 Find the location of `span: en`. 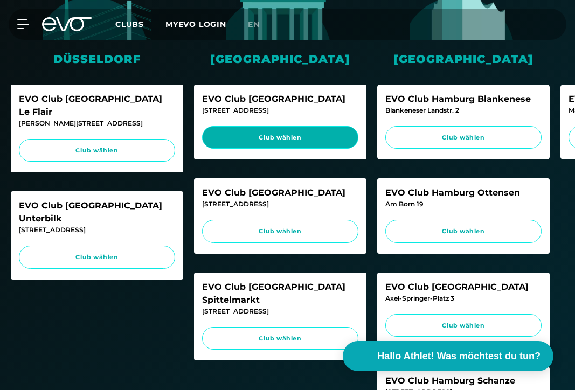

span: en is located at coordinates (254, 24).